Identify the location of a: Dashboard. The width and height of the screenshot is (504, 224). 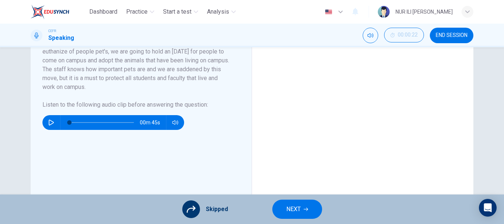
(103, 12).